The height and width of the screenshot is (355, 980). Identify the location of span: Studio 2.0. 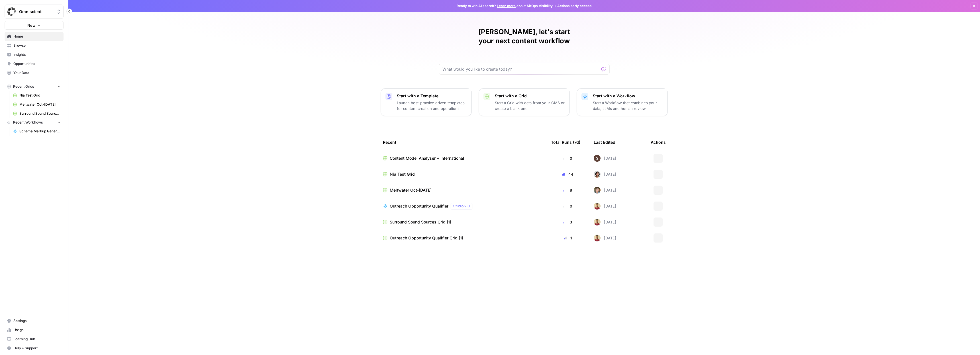
(462, 206).